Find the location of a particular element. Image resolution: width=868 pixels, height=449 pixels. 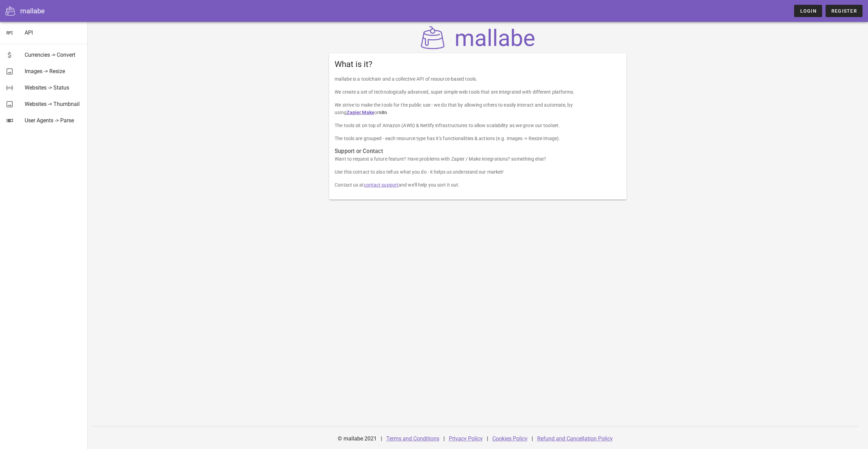

p: We create a set of technologically advanced, super simple web tools that are integrated with diff... is located at coordinates (477, 92).